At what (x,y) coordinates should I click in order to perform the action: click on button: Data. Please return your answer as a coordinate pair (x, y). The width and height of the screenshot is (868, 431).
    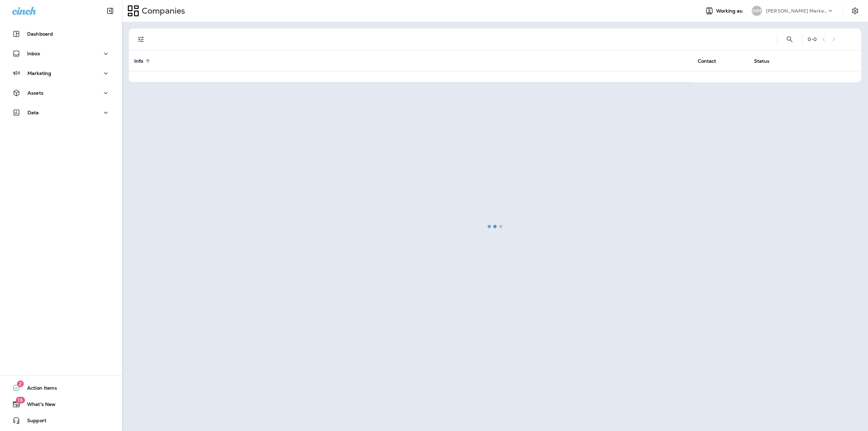
    Looking at the image, I should click on (61, 112).